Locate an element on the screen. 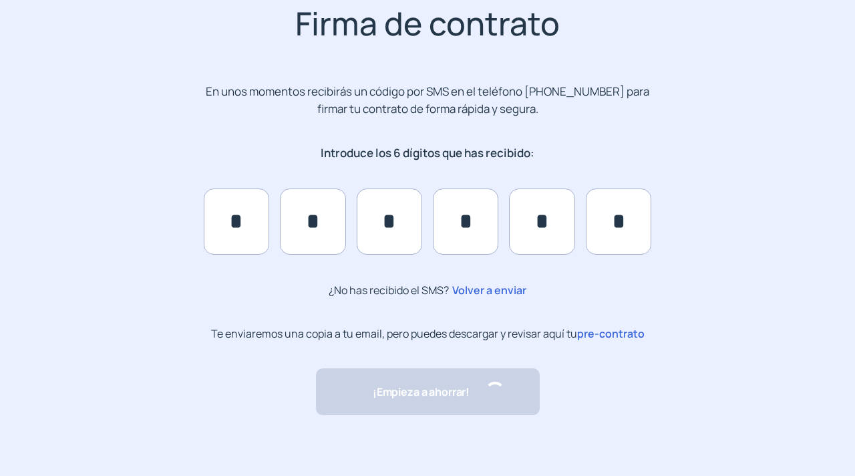 Image resolution: width=855 pixels, height=476 pixels. span: ¡Empieza a ahorrar! is located at coordinates (421, 392).